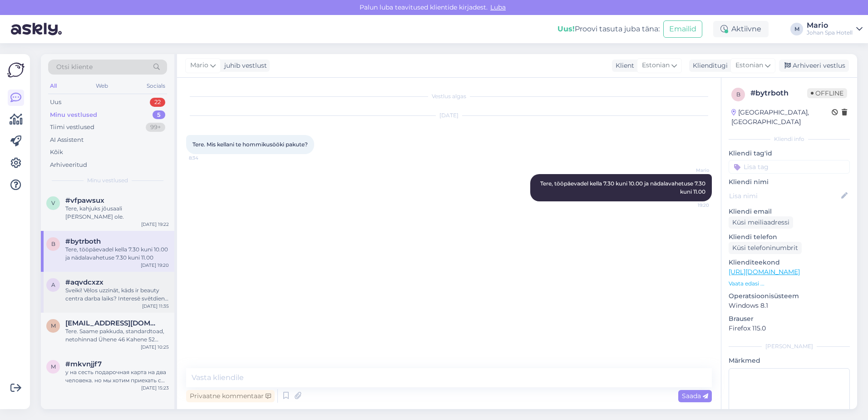 Image resolution: width=868 pixels, height=420 pixels. What do you see at coordinates (683, 29) in the screenshot?
I see `button: Emailid` at bounding box center [683, 29].